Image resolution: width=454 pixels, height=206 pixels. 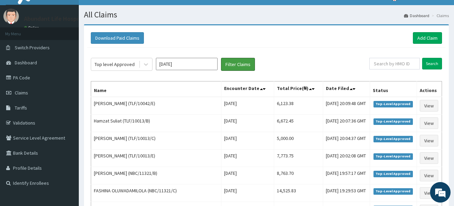 I want to click on td: 14,525.83, so click(x=299, y=193).